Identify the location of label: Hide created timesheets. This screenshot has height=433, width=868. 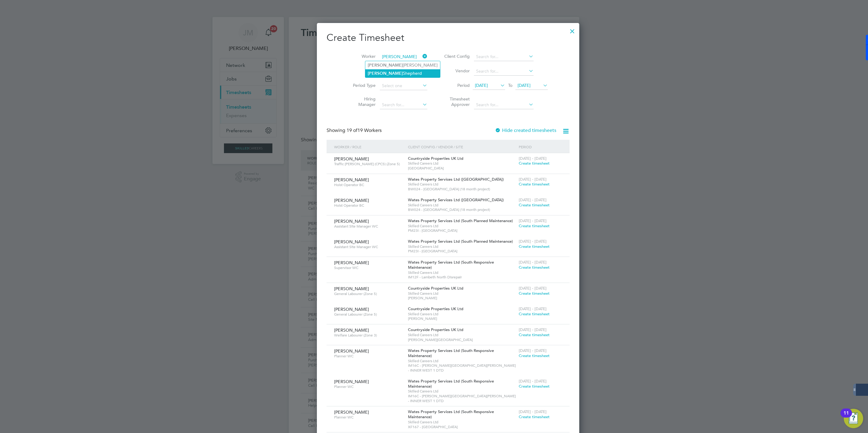
(525, 130).